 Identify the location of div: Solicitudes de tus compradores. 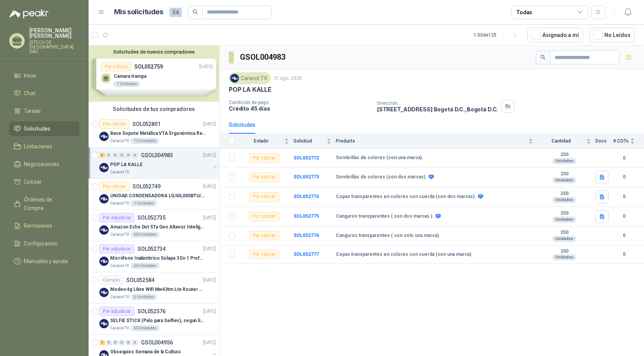
(154, 109).